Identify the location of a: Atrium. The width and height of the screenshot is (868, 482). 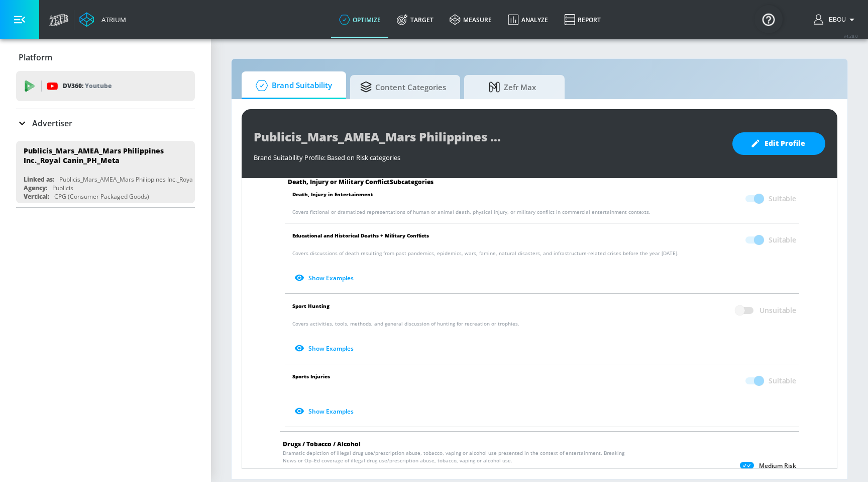
(102, 20).